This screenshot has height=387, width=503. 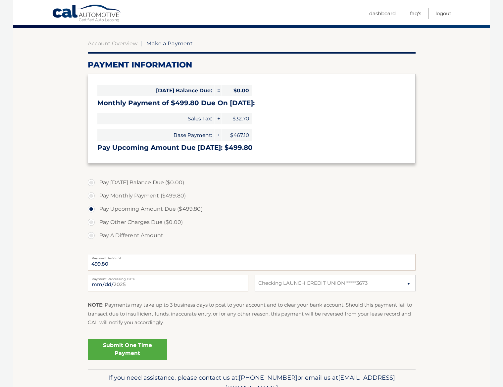 I want to click on a: Account Overview, so click(x=112, y=43).